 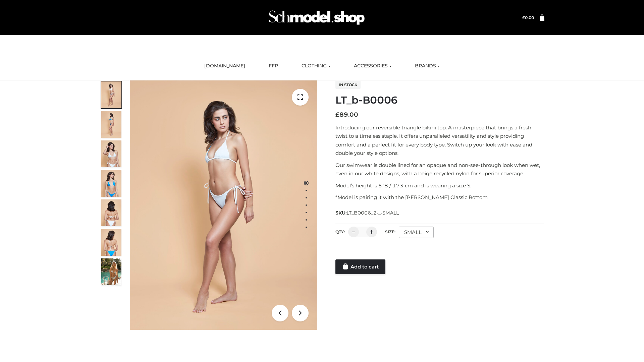 What do you see at coordinates (440, 185) in the screenshot?
I see `p: Model’s height is 5 ‘8 / 173 cm and is wearing a size S.` at bounding box center [440, 185].